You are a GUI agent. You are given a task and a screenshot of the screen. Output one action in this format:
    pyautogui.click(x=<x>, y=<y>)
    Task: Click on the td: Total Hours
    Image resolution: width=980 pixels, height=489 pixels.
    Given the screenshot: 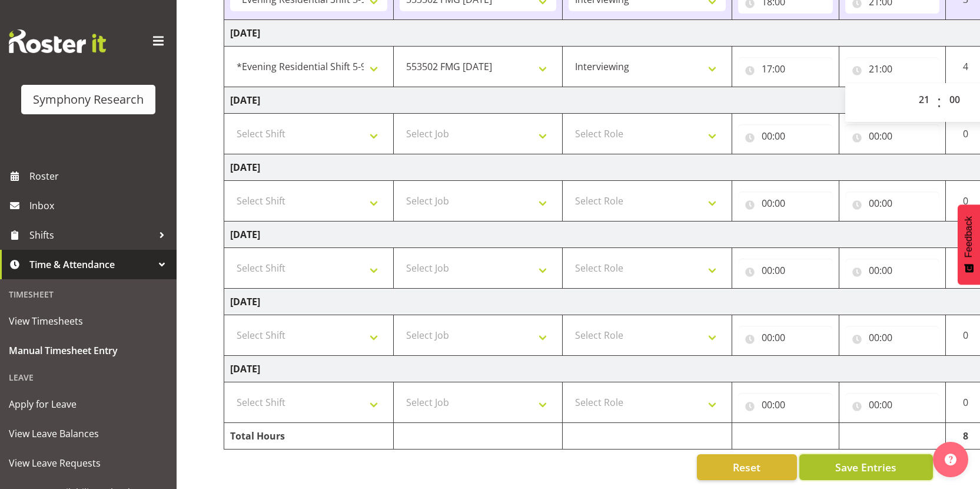 What is the action you would take?
    pyautogui.click(x=309, y=436)
    